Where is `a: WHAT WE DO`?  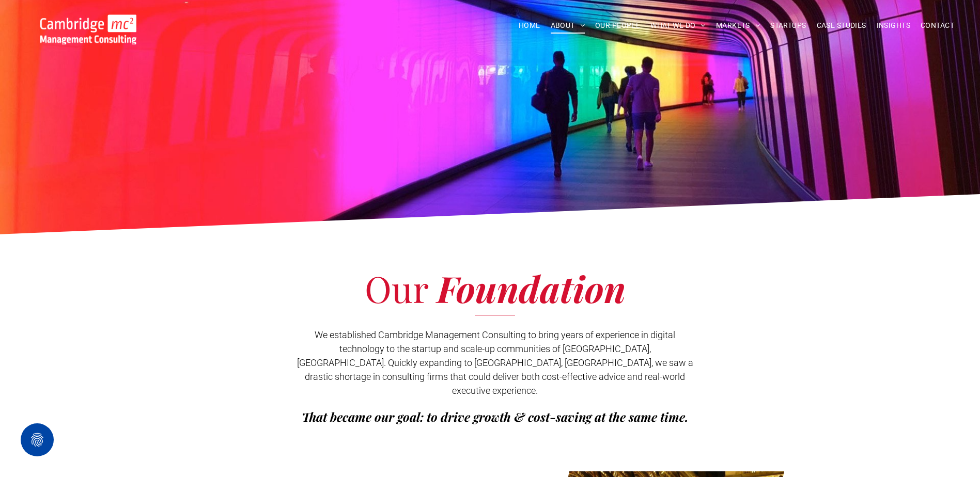 a: WHAT WE DO is located at coordinates (678, 25).